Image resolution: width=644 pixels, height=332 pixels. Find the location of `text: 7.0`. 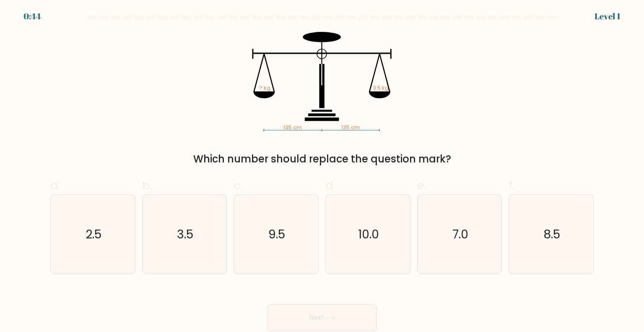

text: 7.0 is located at coordinates (461, 234).